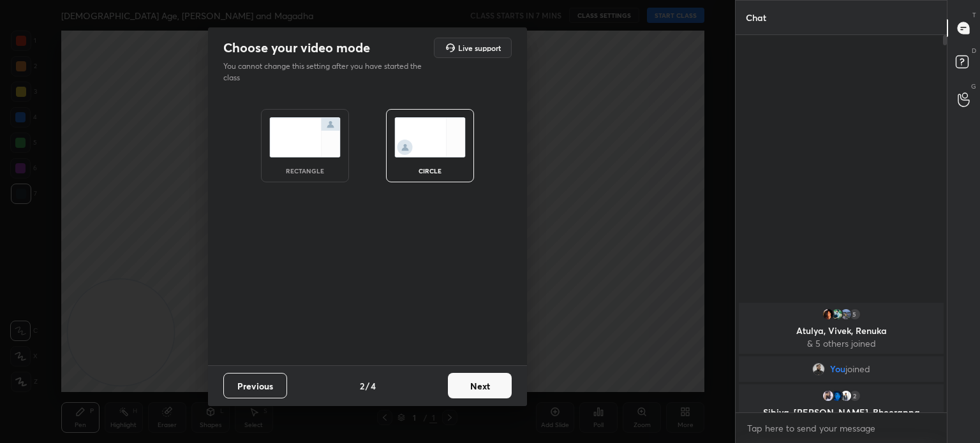 The image size is (980, 443). What do you see at coordinates (837, 396) in the screenshot?
I see `img: AOh14GimjdaJvJLgomh0o8_VbEvGgVmtnRLgALLfYTYVKw=s96-c` at bounding box center [837, 396].